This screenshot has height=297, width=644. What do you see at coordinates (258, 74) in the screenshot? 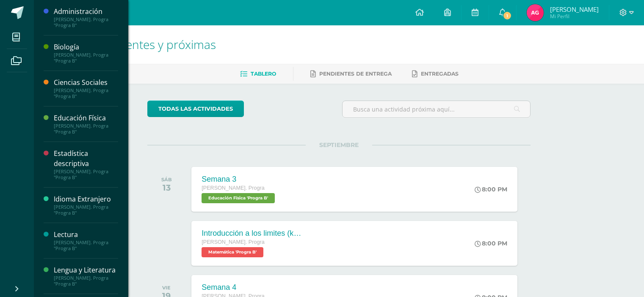
I see `a: Tablero` at bounding box center [258, 74].